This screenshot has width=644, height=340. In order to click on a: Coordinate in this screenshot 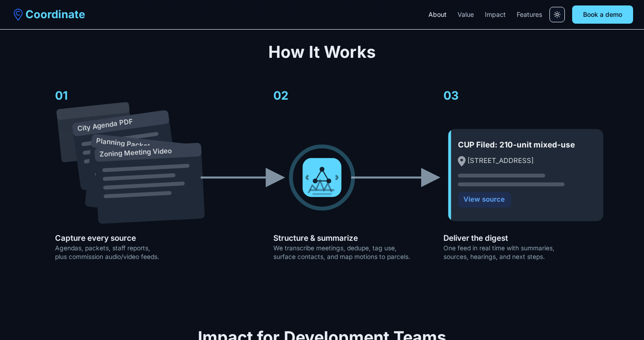, I will do `click(48, 15)`.